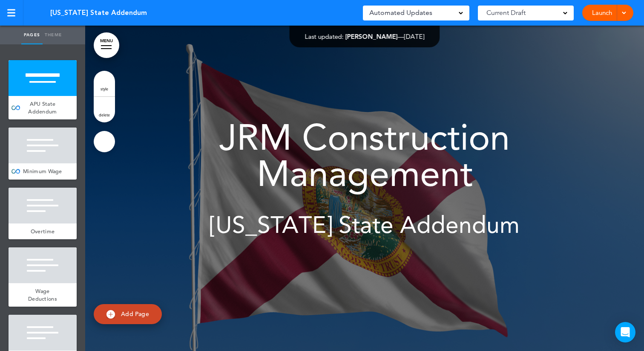 The height and width of the screenshot is (351, 644). What do you see at coordinates (42, 171) in the screenshot?
I see `span: Minimum Wage` at bounding box center [42, 171].